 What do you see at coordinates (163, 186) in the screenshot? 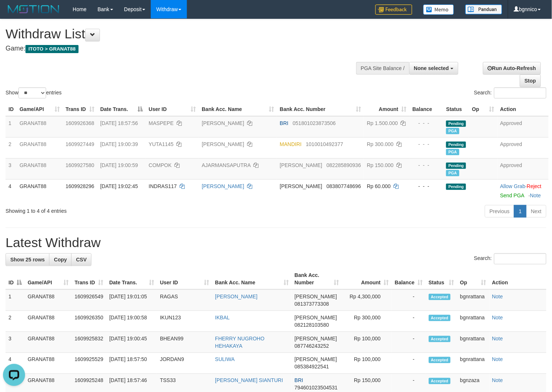
I see `span: INDRAS117` at bounding box center [163, 186].